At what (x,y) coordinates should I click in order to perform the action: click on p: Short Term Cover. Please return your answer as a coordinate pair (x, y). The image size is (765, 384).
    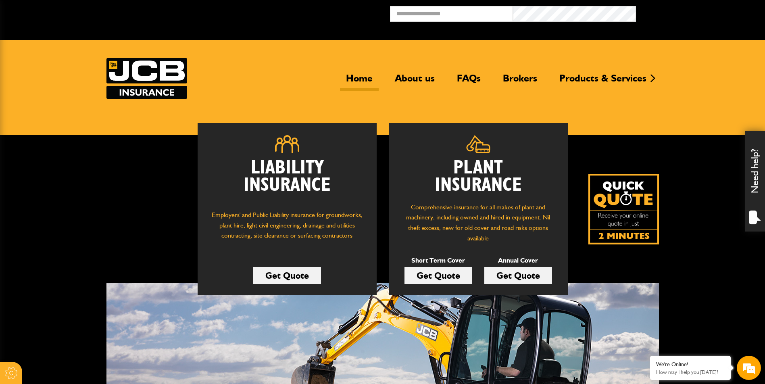
    Looking at the image, I should click on (438, 260).